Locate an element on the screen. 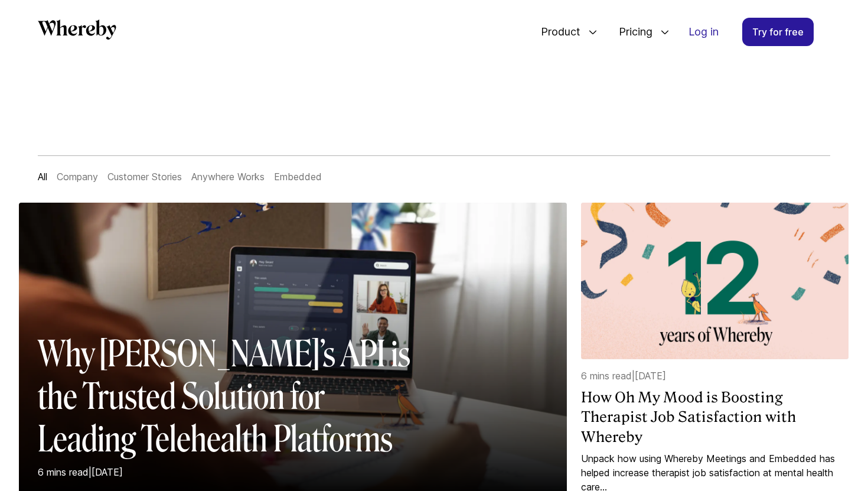 The width and height of the screenshot is (868, 491). a: Log in is located at coordinates (703, 32).